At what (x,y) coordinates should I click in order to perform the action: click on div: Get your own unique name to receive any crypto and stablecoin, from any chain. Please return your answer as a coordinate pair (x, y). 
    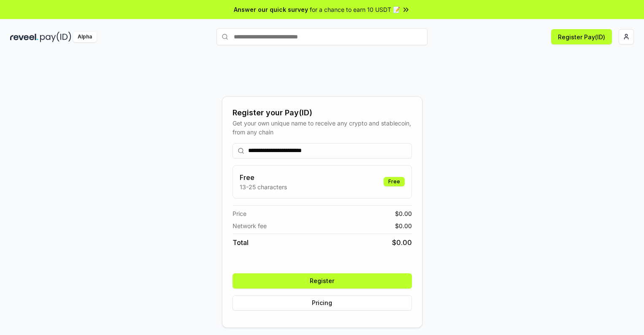
    Looking at the image, I should click on (322, 128).